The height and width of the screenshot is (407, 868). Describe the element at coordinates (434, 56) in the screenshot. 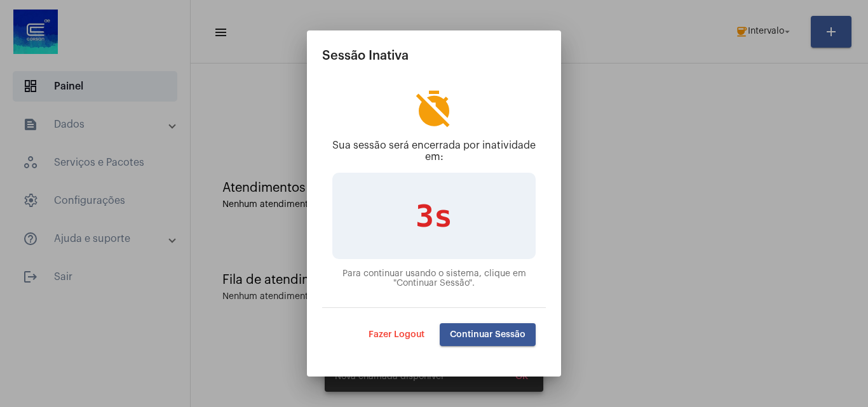

I see `h2: Sessão Inativa` at that location.